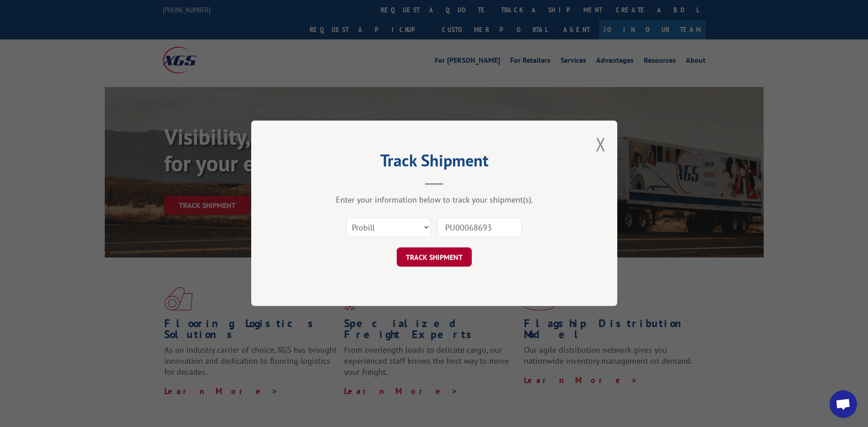 The image size is (868, 427). What do you see at coordinates (435, 200) in the screenshot?
I see `div: Enter your information below to track your shipment(s).` at bounding box center [435, 200].